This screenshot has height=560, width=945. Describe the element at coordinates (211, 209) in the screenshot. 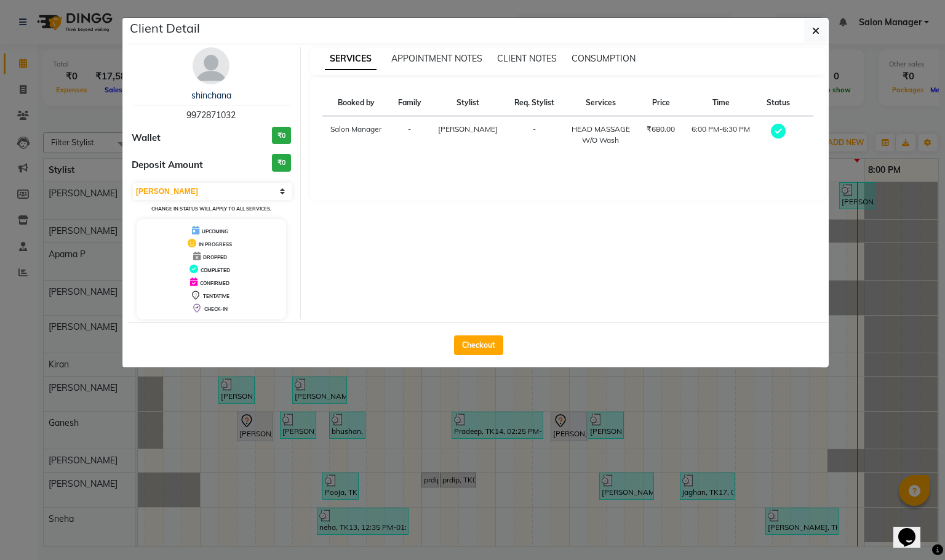

I see `small: Change in status will apply to all services.` at that location.